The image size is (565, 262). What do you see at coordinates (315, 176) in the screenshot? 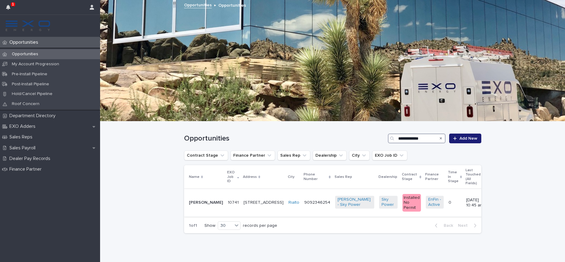
I see `p: Phone Number` at bounding box center [315, 176].